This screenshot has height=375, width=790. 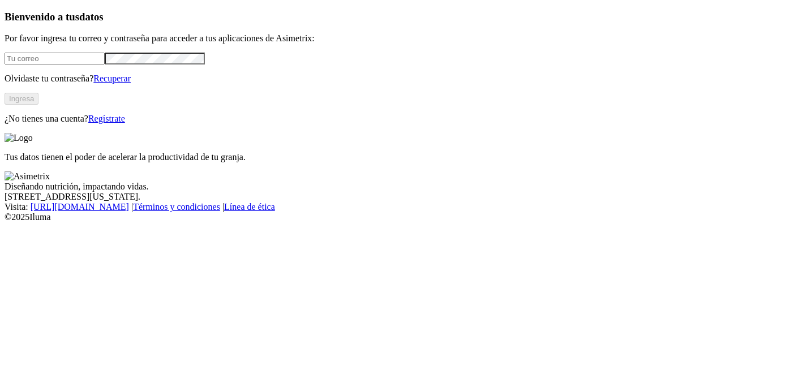 I want to click on img: Logo, so click(x=19, y=138).